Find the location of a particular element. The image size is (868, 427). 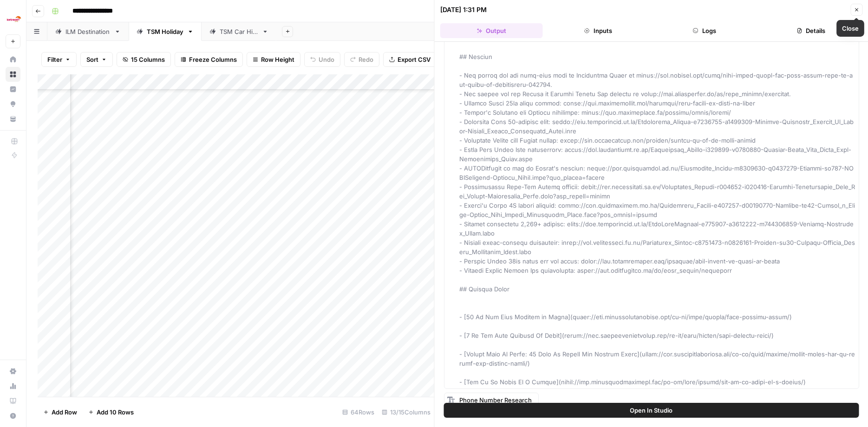

button: Add Row is located at coordinates (60, 411).